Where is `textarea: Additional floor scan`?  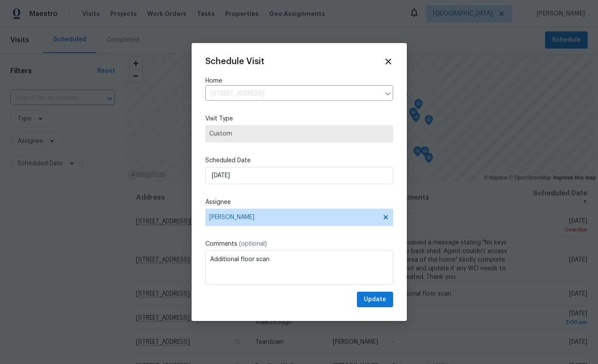
textarea: Additional floor scan is located at coordinates (299, 267).